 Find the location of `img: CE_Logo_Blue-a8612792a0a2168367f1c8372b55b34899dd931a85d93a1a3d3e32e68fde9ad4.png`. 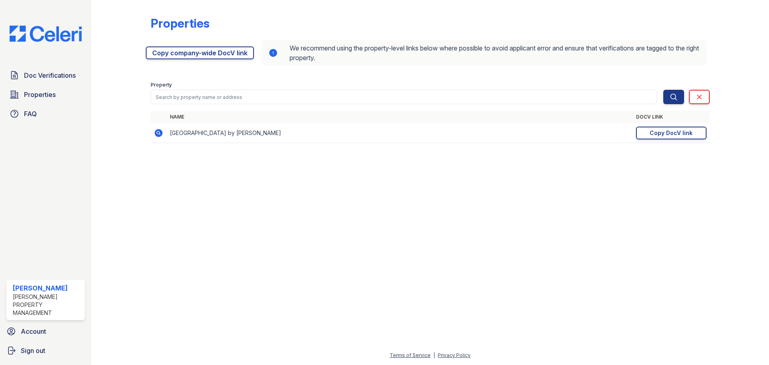

img: CE_Logo_Blue-a8612792a0a2168367f1c8372b55b34899dd931a85d93a1a3d3e32e68fde9ad4.png is located at coordinates (46, 34).